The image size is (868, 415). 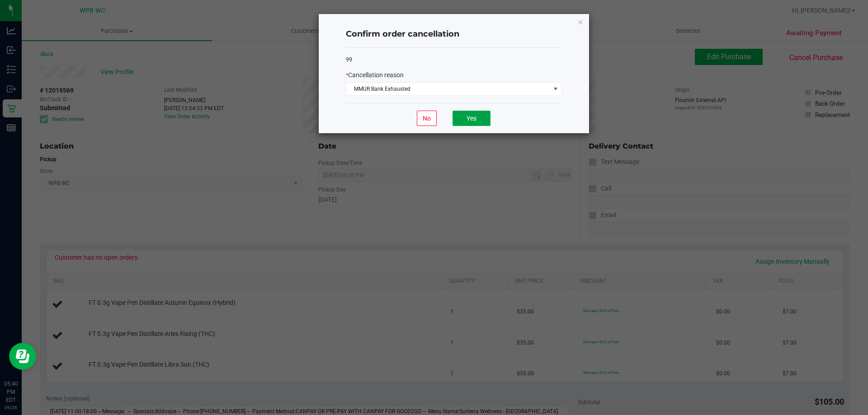 What do you see at coordinates (581, 22) in the screenshot?
I see `button: Close` at bounding box center [581, 22].